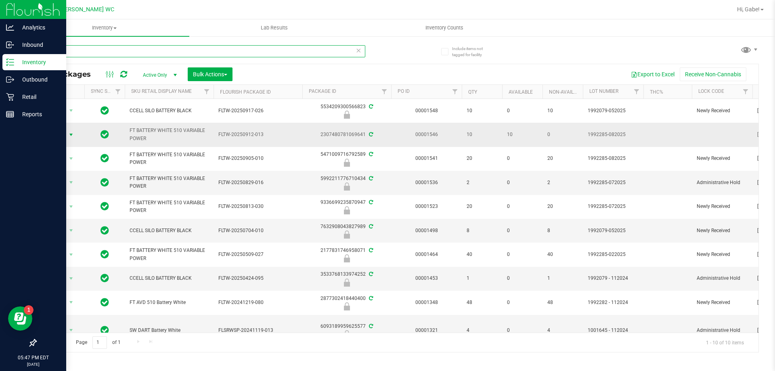 Image resolution: width=775 pixels, height=371 pixels. I want to click on span: 1001645 - 112024, so click(613, 330).